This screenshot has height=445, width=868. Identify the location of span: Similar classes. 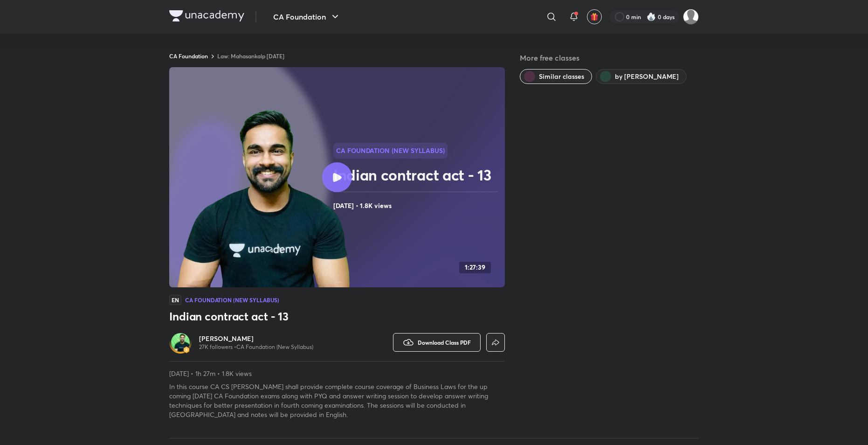
(561, 77).